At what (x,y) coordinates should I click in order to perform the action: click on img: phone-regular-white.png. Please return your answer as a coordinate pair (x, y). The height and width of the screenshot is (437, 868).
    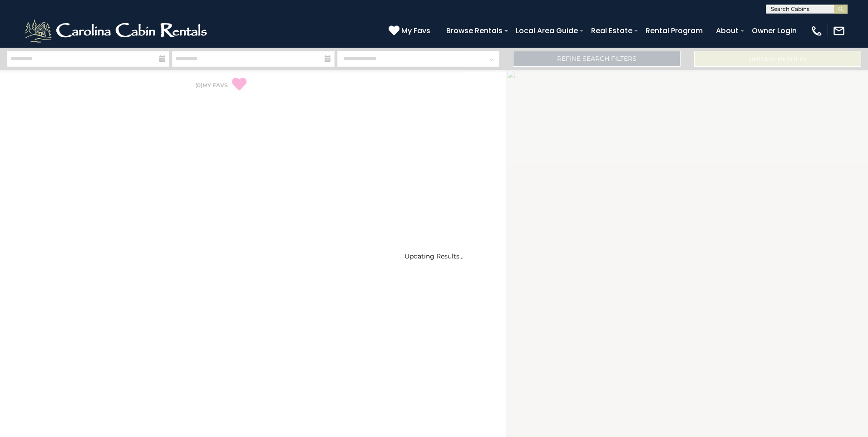
    Looking at the image, I should click on (816, 31).